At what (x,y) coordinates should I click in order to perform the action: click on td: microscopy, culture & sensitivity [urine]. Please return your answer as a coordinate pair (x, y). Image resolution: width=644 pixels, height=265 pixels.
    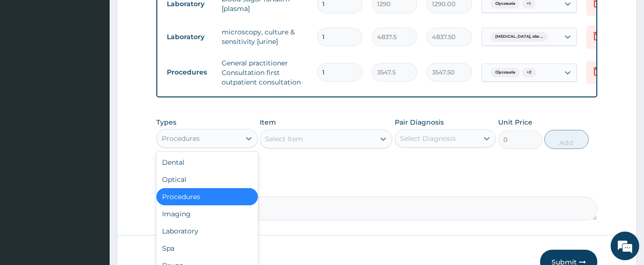
    Looking at the image, I should click on (265, 37).